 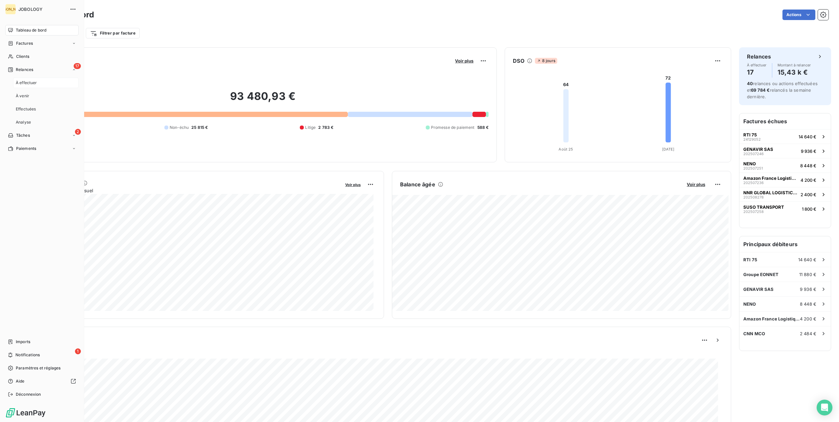 What do you see at coordinates (310, 128) in the screenshot?
I see `span: Litige` at bounding box center [310, 128].